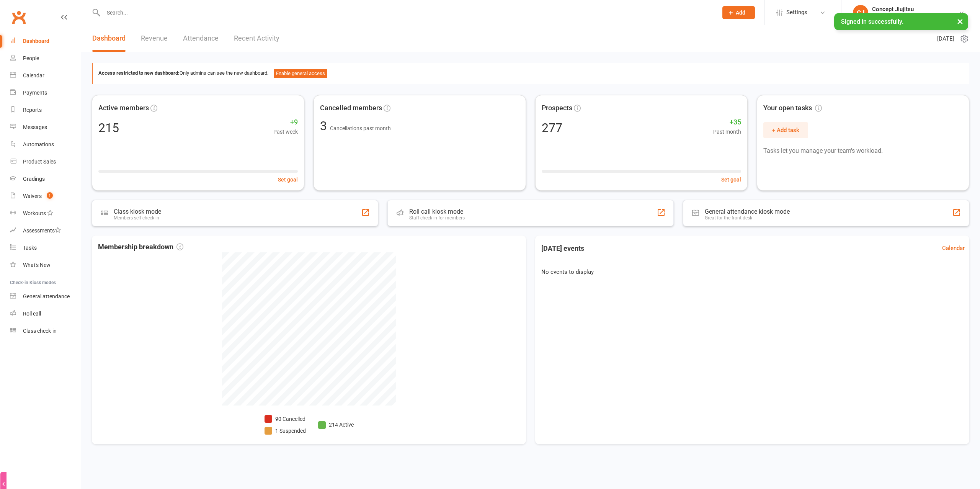 The image size is (980, 489). Describe the element at coordinates (336, 425) in the screenshot. I see `li: 214 Active` at that location.